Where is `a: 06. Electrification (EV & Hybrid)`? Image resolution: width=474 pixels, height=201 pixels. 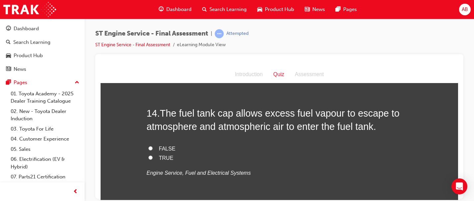 a: 06. Electrification (EV & Hybrid) is located at coordinates (45, 163).